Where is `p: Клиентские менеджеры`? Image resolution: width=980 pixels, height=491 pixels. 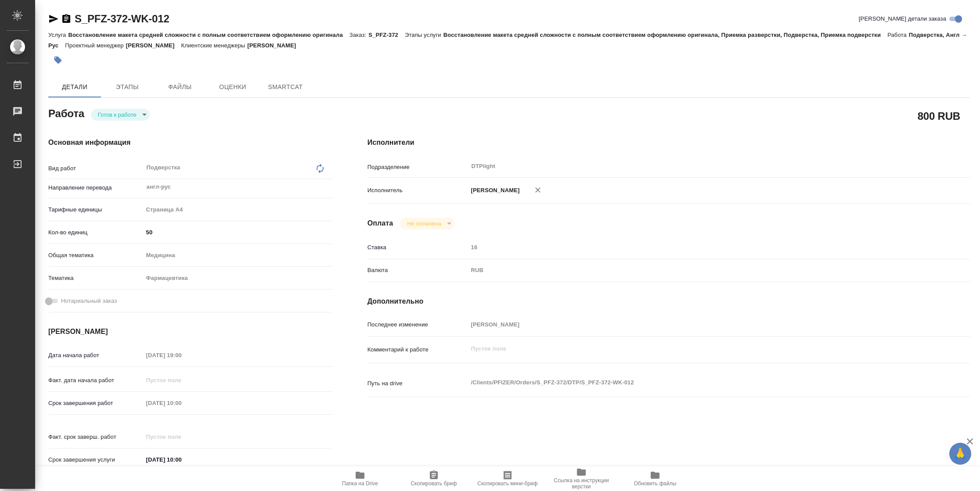 p: Клиентские менеджеры is located at coordinates (214, 45).